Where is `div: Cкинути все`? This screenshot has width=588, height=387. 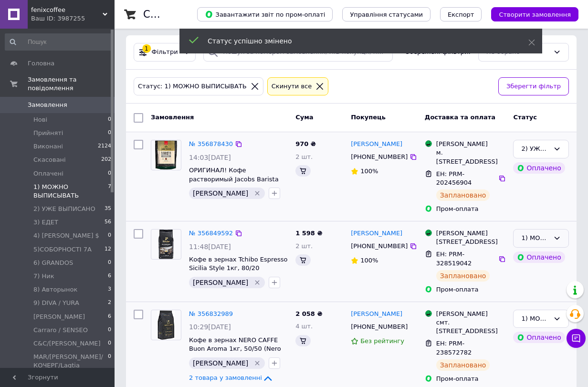 div: Cкинути все is located at coordinates (292, 86).